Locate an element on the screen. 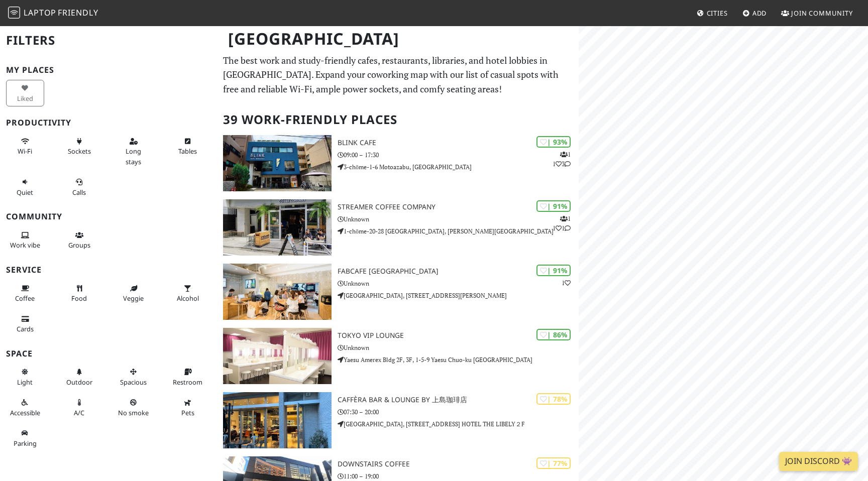  button: A/C is located at coordinates (79, 407).